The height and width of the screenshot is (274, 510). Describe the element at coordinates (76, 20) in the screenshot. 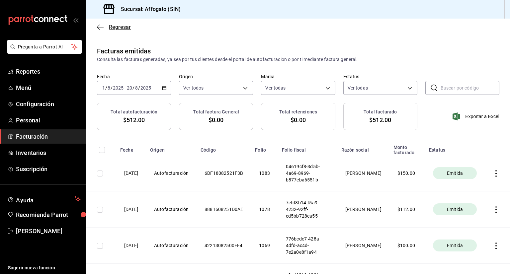

I see `button: open_drawer_menu` at that location.